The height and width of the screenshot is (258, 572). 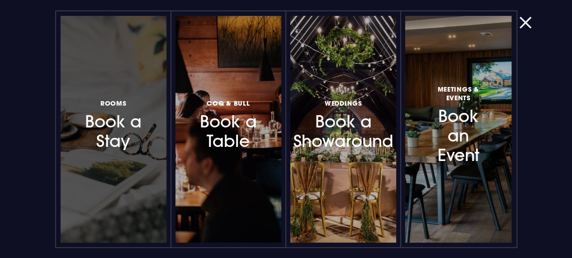 What do you see at coordinates (114, 124) in the screenshot?
I see `h3: Book a Stay` at bounding box center [114, 124].